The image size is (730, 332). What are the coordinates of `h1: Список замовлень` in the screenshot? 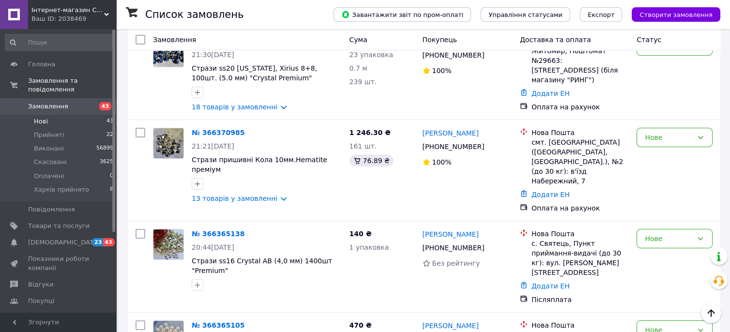 It's located at (194, 15).